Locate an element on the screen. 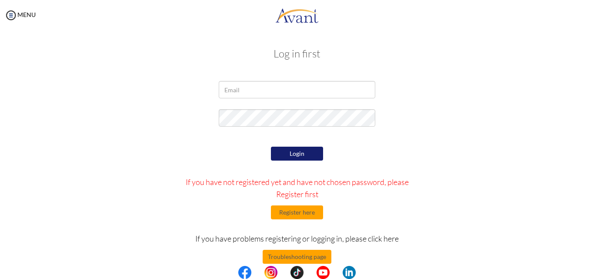 Image resolution: width=594 pixels, height=279 pixels. img: yt.png is located at coordinates (323, 272).